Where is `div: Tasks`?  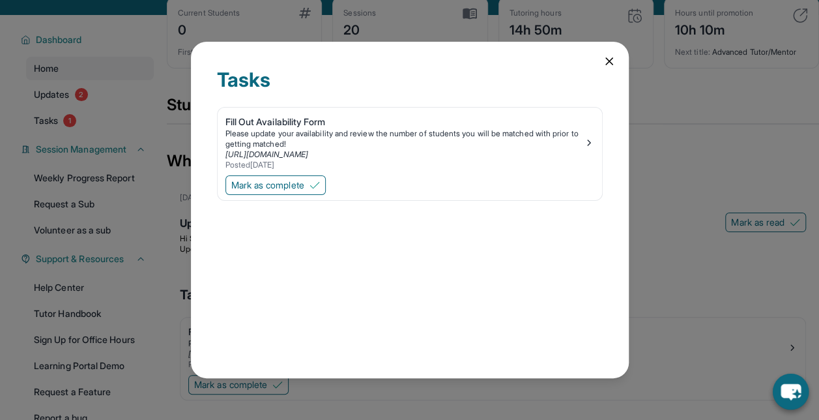 div: Tasks is located at coordinates (410, 87).